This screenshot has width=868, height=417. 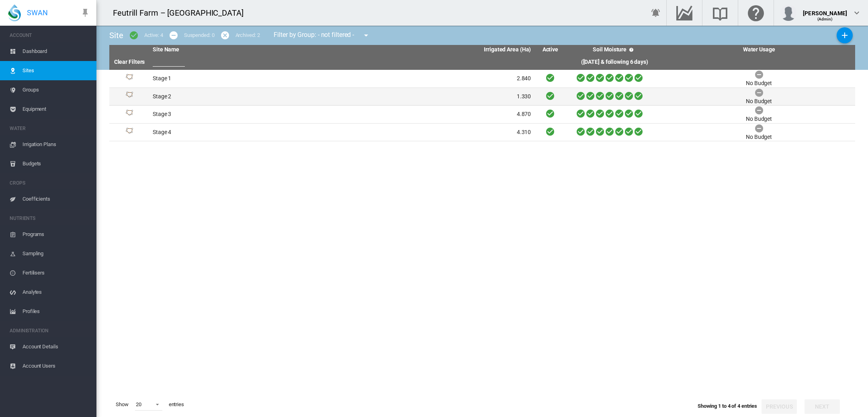 I want to click on span: Budgets, so click(x=56, y=164).